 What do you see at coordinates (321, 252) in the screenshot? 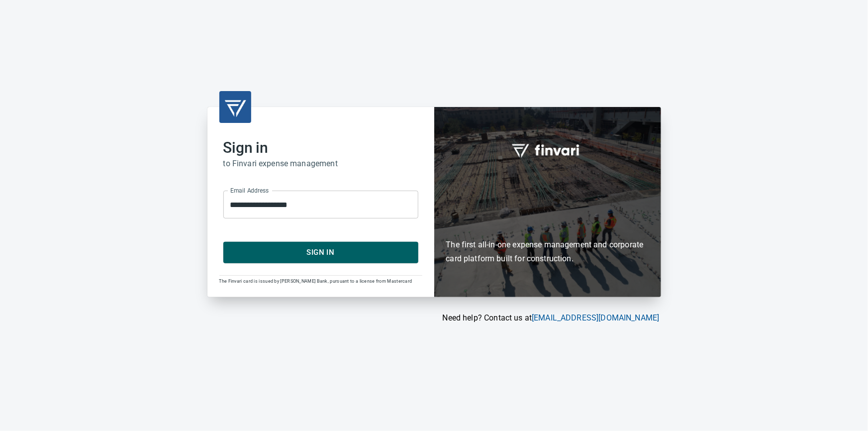
I see `button: Sign In` at bounding box center [321, 252].